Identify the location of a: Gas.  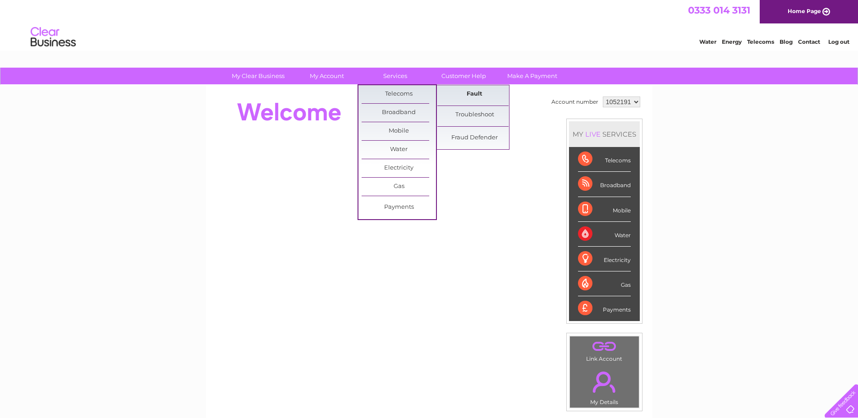
(399, 187).